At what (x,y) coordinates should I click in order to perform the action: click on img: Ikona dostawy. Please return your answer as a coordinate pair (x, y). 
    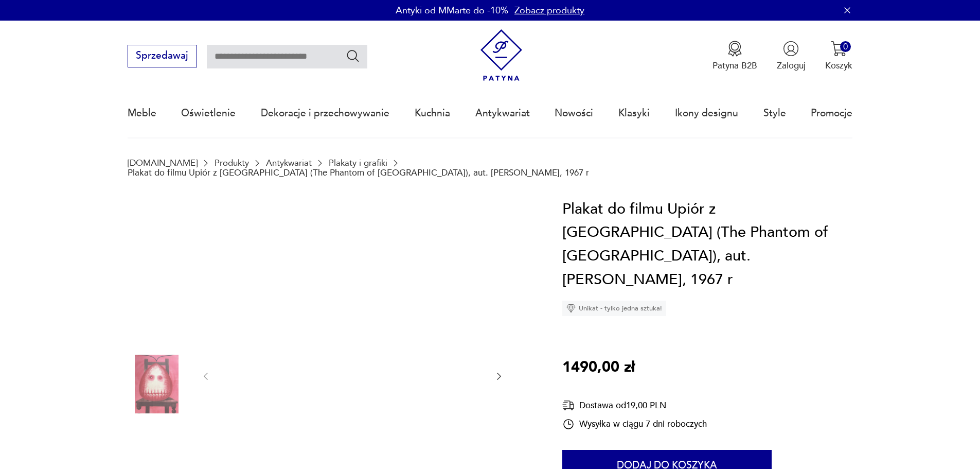
    Looking at the image, I should click on (568, 405).